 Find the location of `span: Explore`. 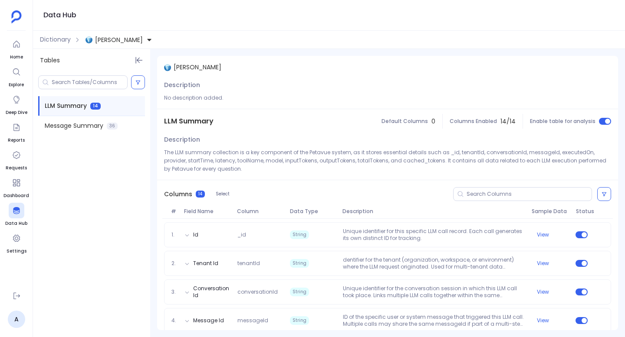

span: Explore is located at coordinates (16, 85).